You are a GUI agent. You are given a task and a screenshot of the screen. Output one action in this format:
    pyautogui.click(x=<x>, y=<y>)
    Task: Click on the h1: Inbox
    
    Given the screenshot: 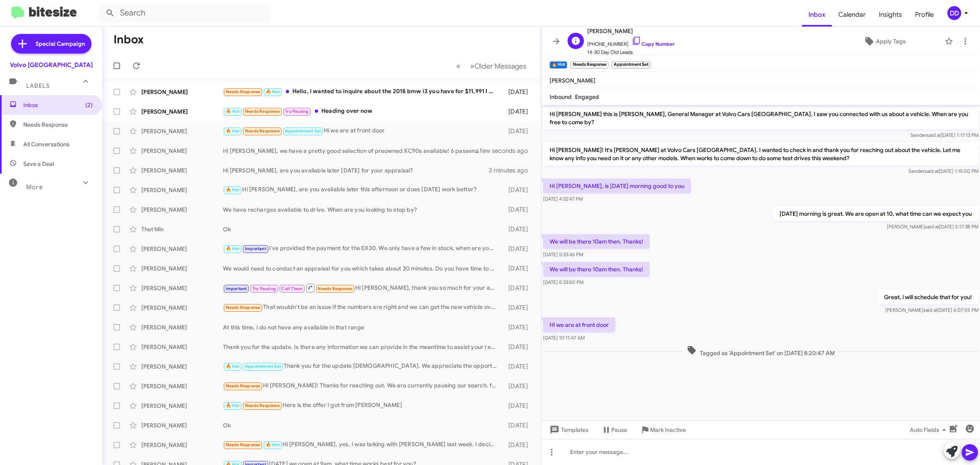 What is the action you would take?
    pyautogui.click(x=128, y=40)
    